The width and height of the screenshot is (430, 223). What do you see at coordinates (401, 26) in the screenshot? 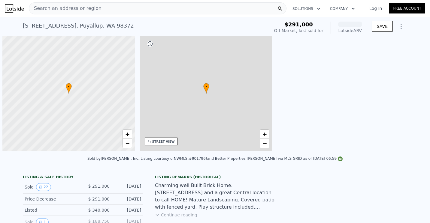
I see `button: Show Options` at bounding box center [401, 26].